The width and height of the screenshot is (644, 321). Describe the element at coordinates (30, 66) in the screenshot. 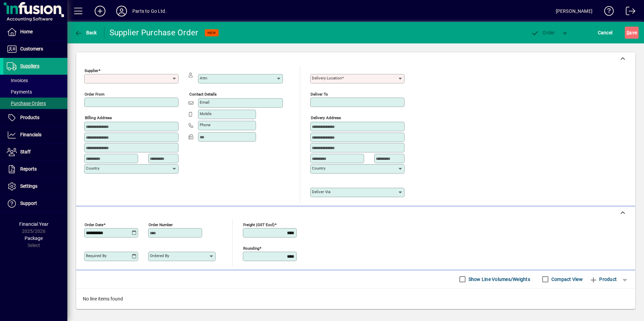

I see `span: Suppliers` at that location.